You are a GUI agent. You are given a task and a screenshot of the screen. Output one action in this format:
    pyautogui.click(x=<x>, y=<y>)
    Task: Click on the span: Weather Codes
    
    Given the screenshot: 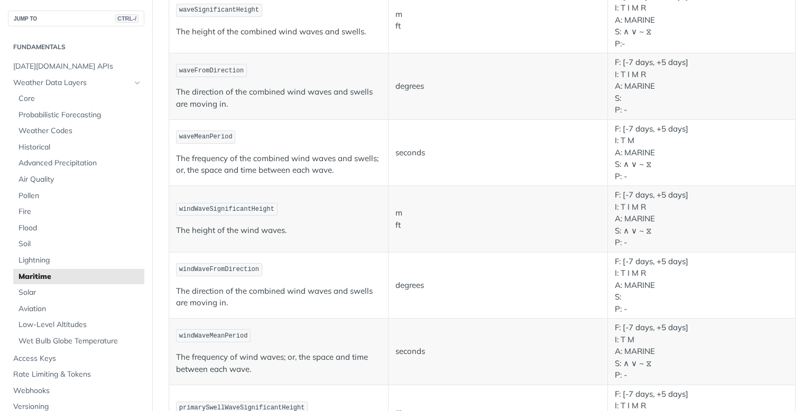 What is the action you would take?
    pyautogui.click(x=80, y=131)
    